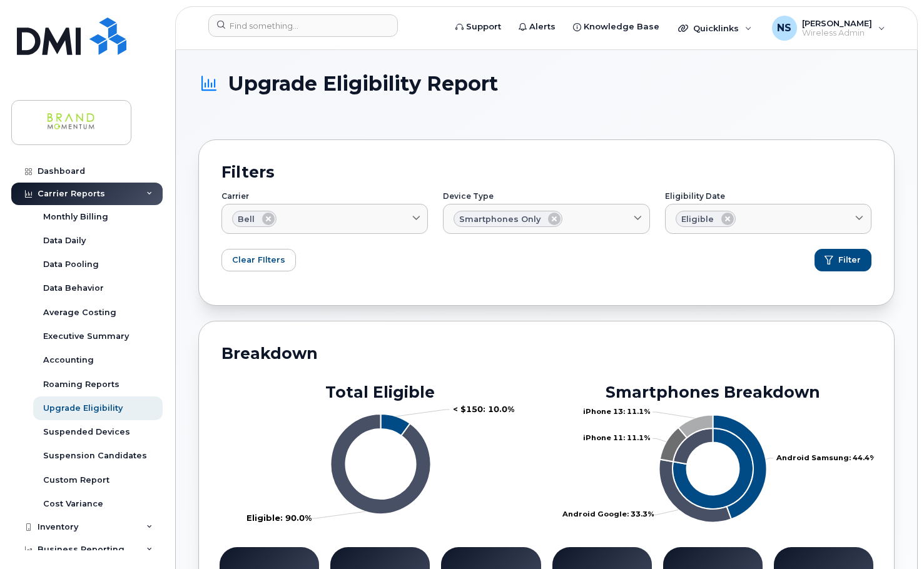 The width and height of the screenshot is (924, 569). I want to click on label: Device Type, so click(546, 197).